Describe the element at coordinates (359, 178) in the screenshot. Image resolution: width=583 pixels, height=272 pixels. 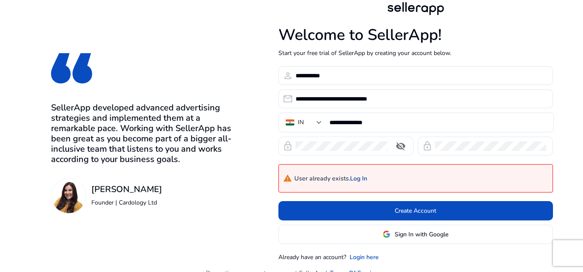
I see `a: Log In` at that location.